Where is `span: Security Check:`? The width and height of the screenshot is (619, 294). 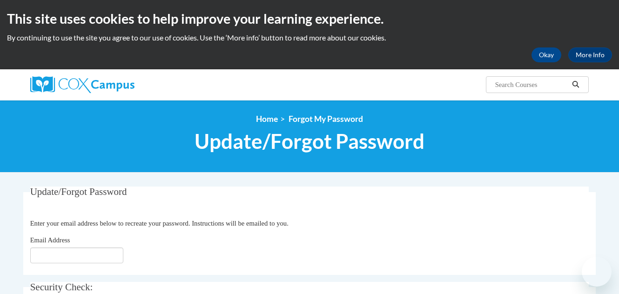 span: Security Check: is located at coordinates (61, 287).